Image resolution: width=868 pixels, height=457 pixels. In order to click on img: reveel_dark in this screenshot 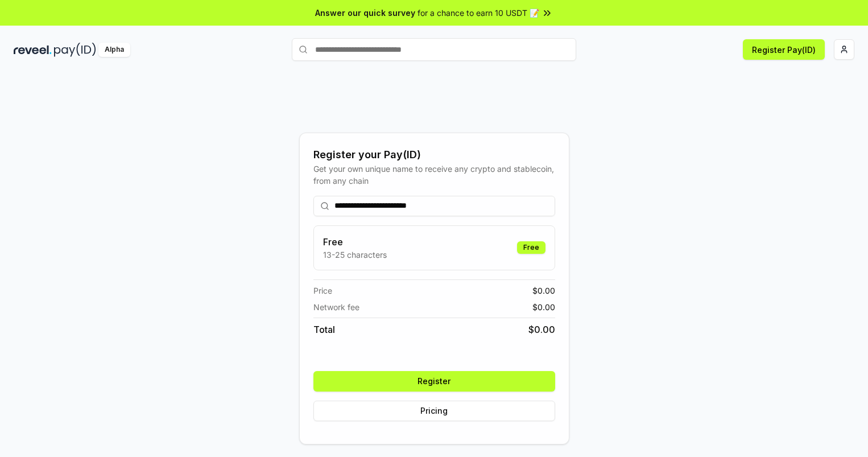, I will do `click(32, 50)`.